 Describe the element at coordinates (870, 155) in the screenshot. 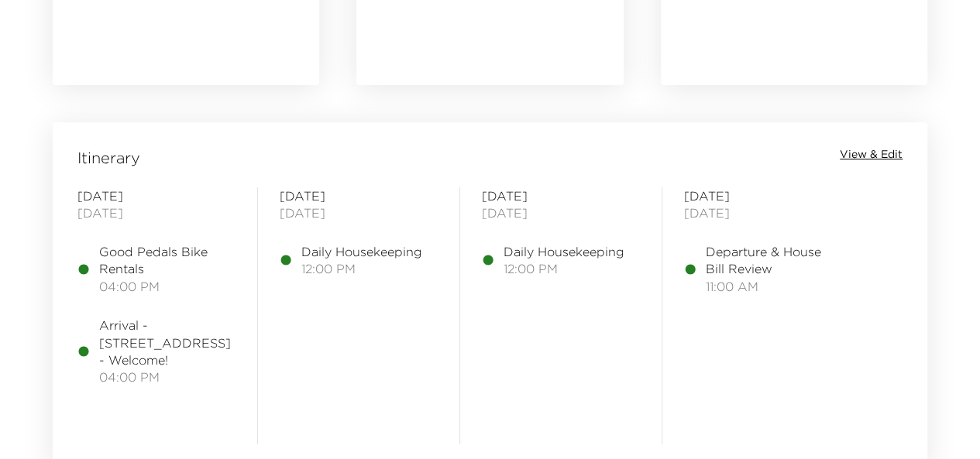

I see `button: View & Edit` at that location.